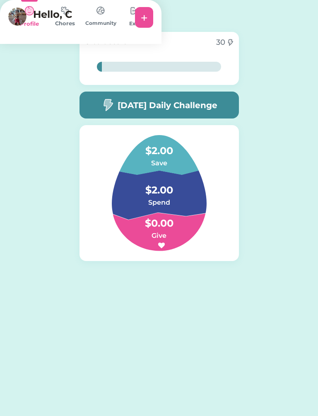  What do you see at coordinates (159, 193) in the screenshot?
I see `img: Group%201.svg` at bounding box center [159, 193].